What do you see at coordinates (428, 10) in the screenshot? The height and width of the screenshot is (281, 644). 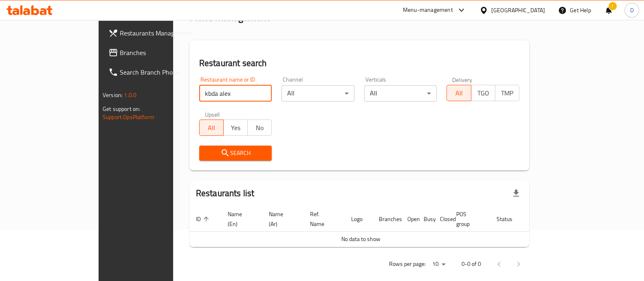 I see `div: Menu-management` at bounding box center [428, 10].